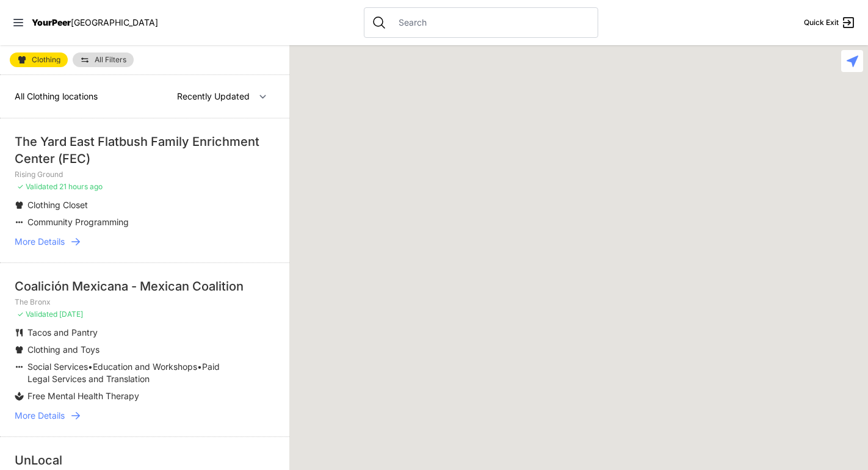 This screenshot has height=470, width=868. I want to click on a: All Filters, so click(103, 60).